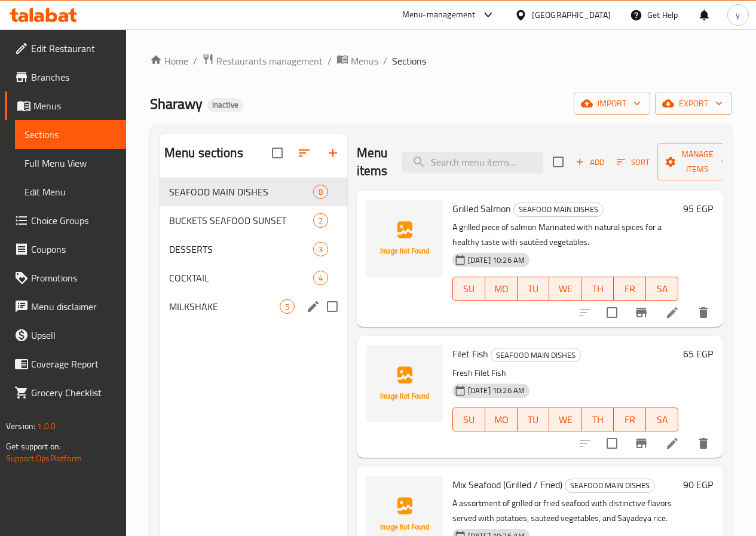  I want to click on h6: 65 EGP, so click(699, 354).